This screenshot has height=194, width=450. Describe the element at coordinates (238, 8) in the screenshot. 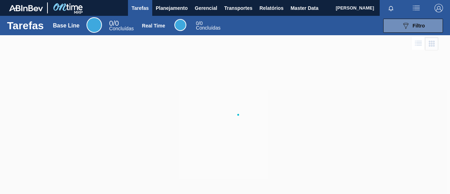

I see `span: Transportes` at that location.